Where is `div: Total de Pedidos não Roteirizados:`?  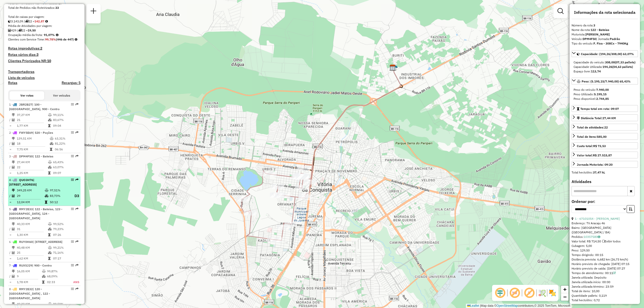
div: Total de Pedidos não Roteirizados: is located at coordinates (44, 8).